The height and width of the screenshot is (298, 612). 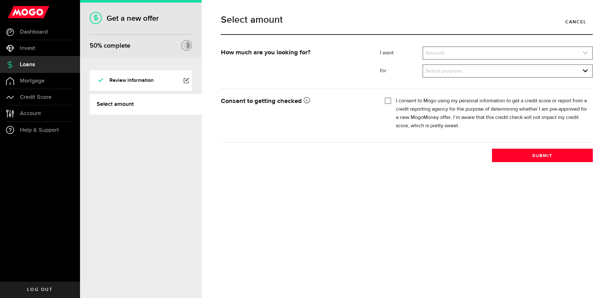 What do you see at coordinates (575, 22) in the screenshot?
I see `a: Cancel` at bounding box center [575, 22].